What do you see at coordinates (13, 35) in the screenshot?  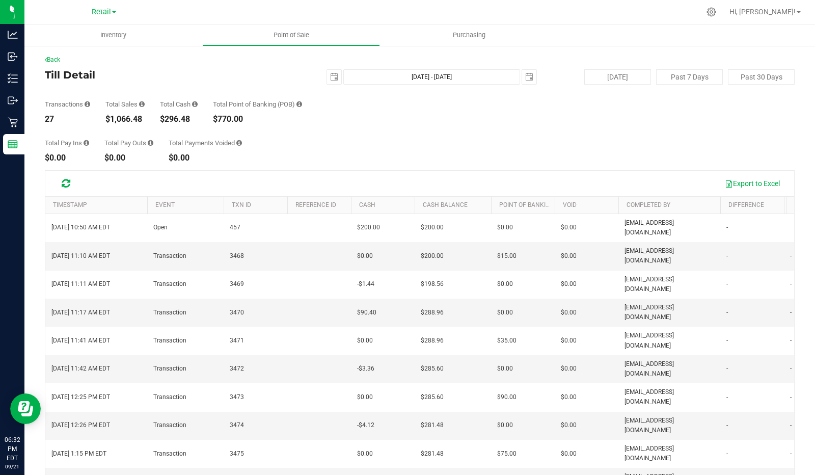 I see `inline-svg: Analytics` at bounding box center [13, 35].